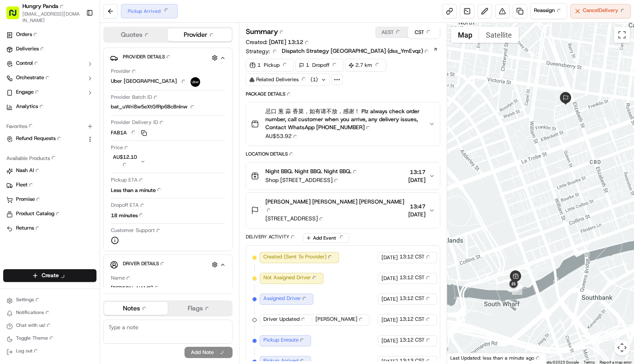 The width and height of the screenshot is (634, 364). I want to click on button: Show satellite imagery, so click(498, 35).